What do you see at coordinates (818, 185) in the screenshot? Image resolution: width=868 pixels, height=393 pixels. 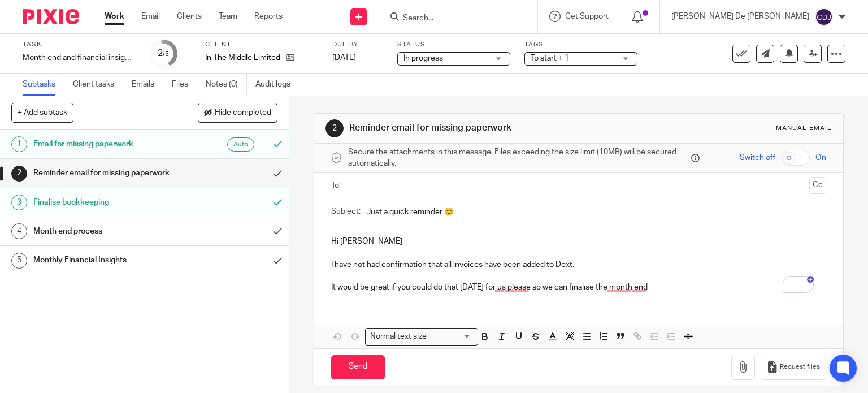 I see `button: Cc` at bounding box center [818, 185].